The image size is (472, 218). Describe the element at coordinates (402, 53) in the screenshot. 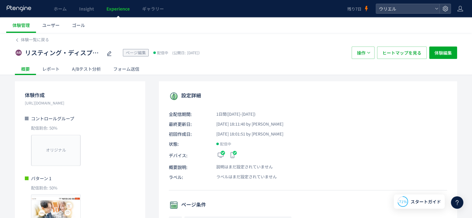

I see `button: ヒートマップを見る` at that location.